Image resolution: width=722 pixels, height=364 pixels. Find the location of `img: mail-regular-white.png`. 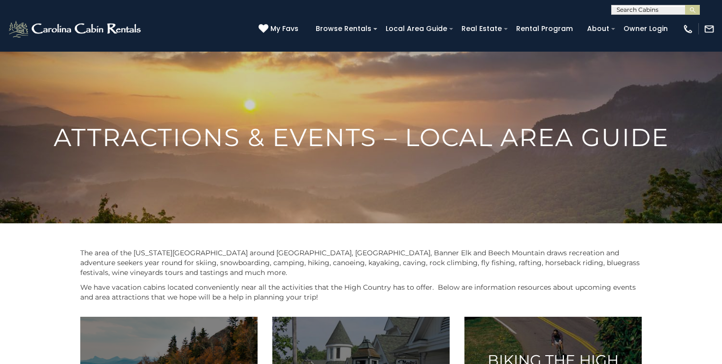

img: mail-regular-white.png is located at coordinates (709, 29).